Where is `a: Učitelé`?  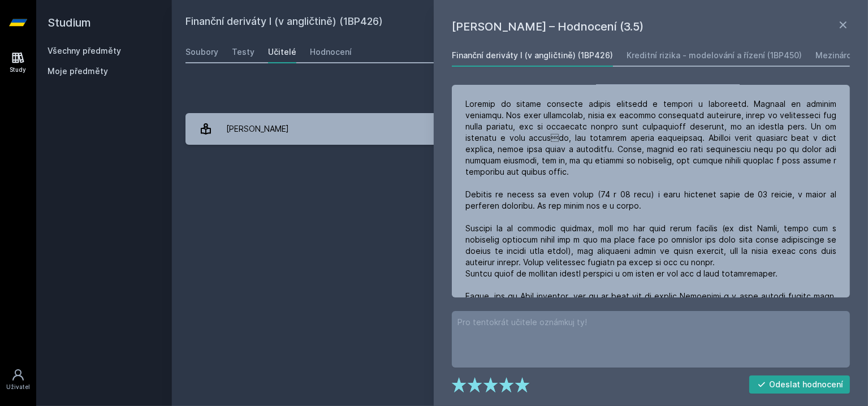
a: Učitelé is located at coordinates (282, 52).